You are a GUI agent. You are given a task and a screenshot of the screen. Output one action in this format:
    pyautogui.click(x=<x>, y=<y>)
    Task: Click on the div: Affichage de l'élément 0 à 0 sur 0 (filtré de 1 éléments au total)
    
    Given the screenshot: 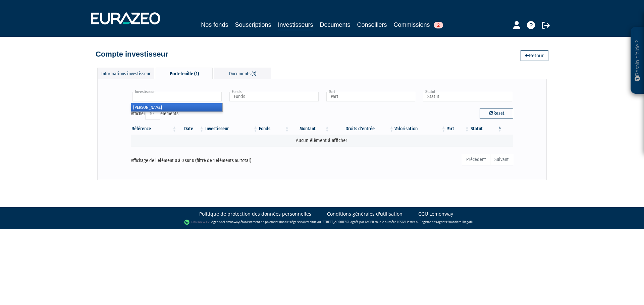 What is the action you would take?
    pyautogui.click(x=207, y=159)
    